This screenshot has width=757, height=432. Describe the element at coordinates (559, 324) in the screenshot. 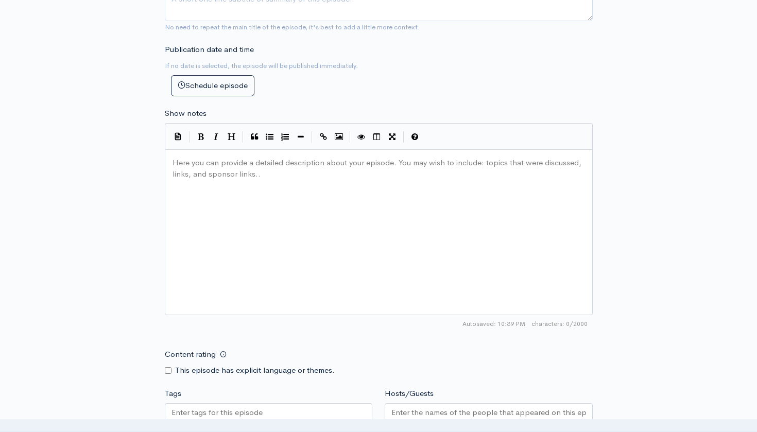

I see `span: 0/2000` at that location.